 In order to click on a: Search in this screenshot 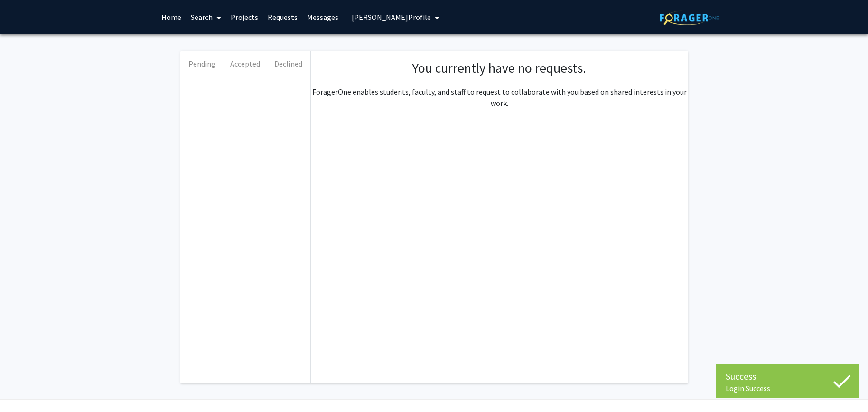, I will do `click(206, 17)`.